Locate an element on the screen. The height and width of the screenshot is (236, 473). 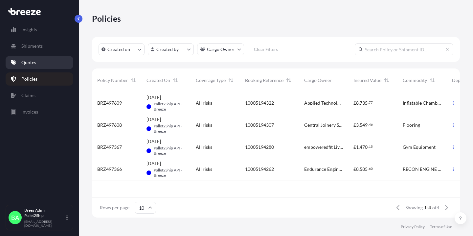
span: 549 is located at coordinates (364, 125).